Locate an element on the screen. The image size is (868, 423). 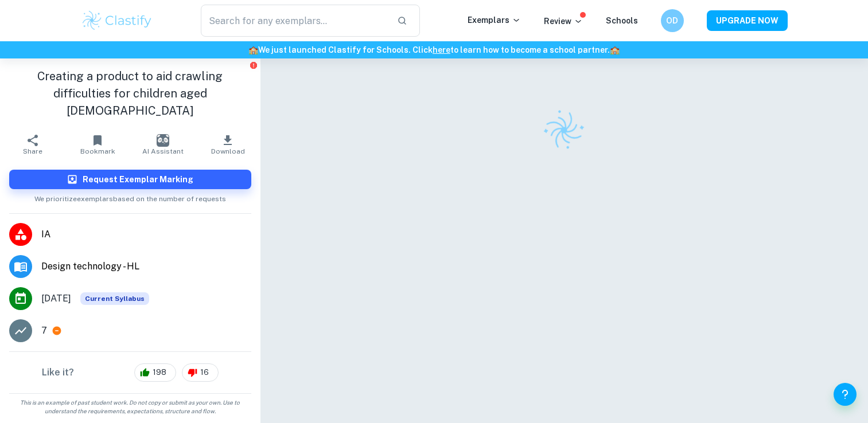
p: 7 is located at coordinates (44, 331).